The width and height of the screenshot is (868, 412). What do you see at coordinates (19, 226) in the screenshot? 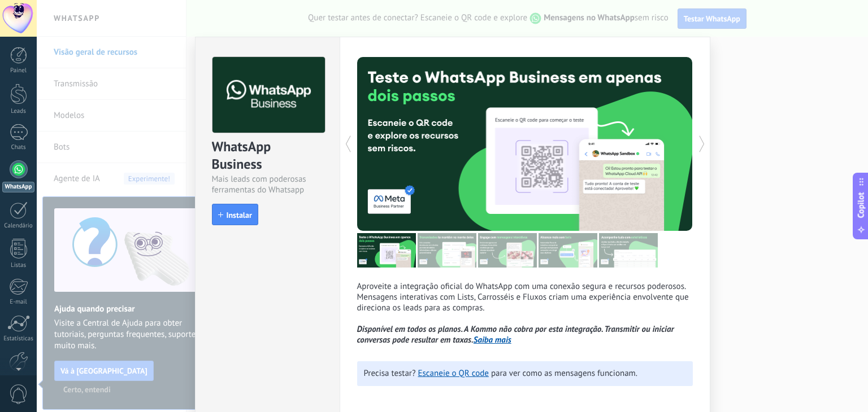
I see `div: Calendário` at bounding box center [19, 226].